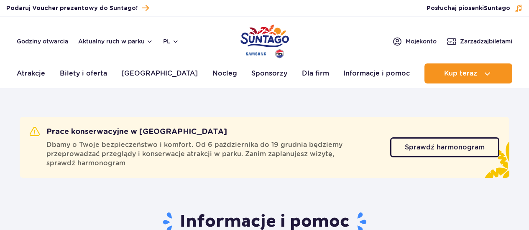 The image size is (529, 230). I want to click on a: Sprawdź harmonogram, so click(445, 148).